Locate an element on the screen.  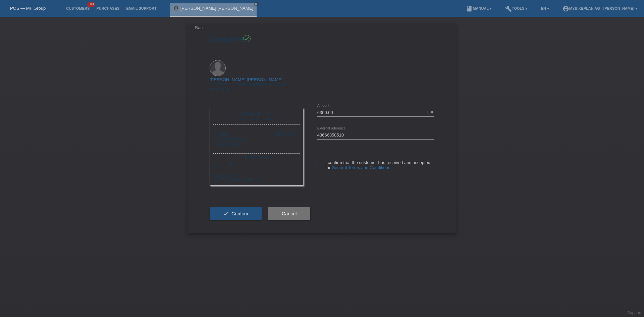
a: buildTools ▾ is located at coordinates (516, 8).